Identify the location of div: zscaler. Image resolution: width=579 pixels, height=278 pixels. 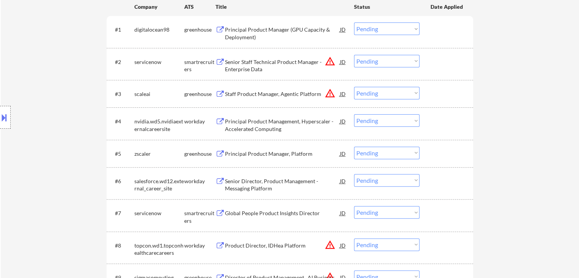
(159, 154).